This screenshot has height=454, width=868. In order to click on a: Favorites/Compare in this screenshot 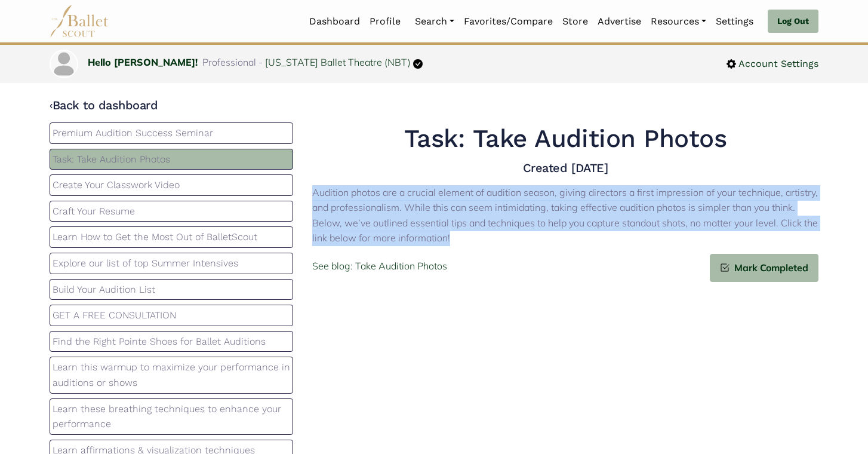, I will do `click(508, 22)`.